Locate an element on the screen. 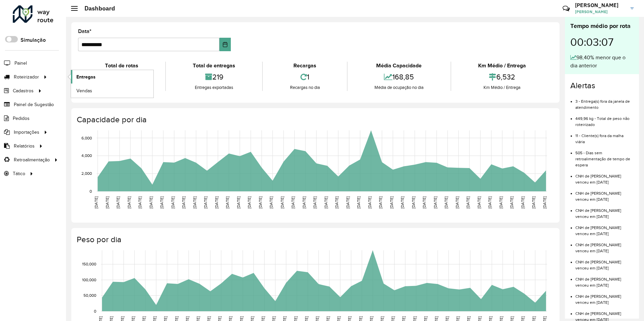 Image resolution: width=644 pixels, height=321 pixels. div: 00:03:07 is located at coordinates (602, 42).